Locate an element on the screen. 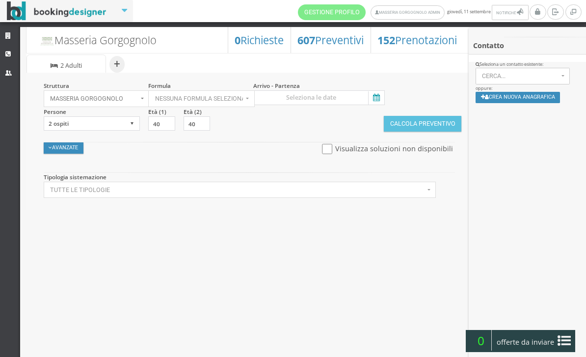  button: Cerca... is located at coordinates (523, 76).